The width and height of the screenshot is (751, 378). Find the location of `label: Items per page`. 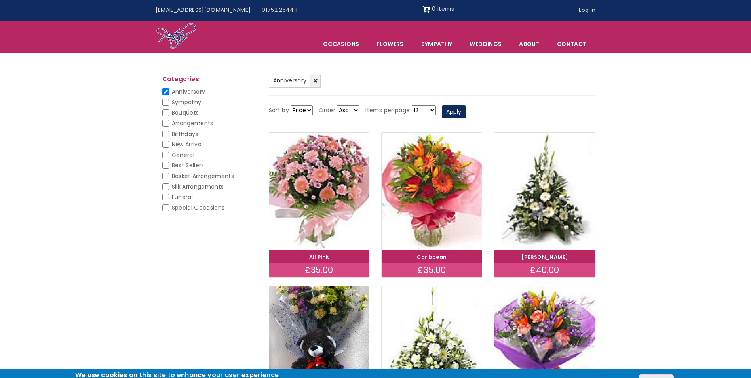

label: Items per page is located at coordinates (388, 111).